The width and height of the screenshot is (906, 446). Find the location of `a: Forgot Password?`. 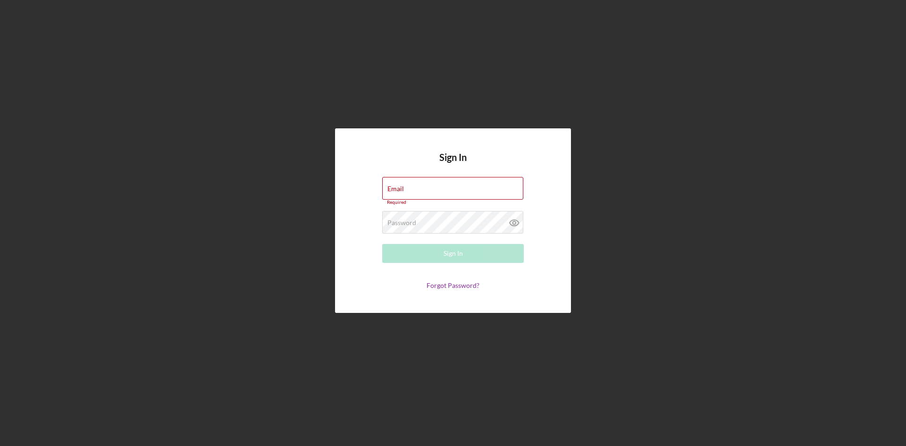

a: Forgot Password? is located at coordinates (453, 285).